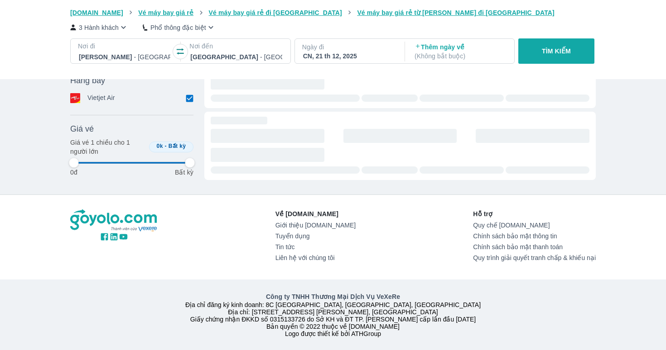  What do you see at coordinates (99, 27) in the screenshot?
I see `button: 3 Hành khách` at bounding box center [99, 27].